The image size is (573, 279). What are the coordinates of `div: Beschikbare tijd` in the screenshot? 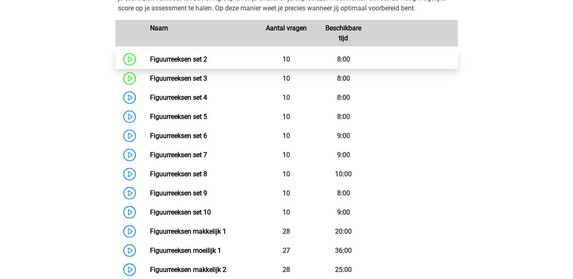 It's located at (343, 33).